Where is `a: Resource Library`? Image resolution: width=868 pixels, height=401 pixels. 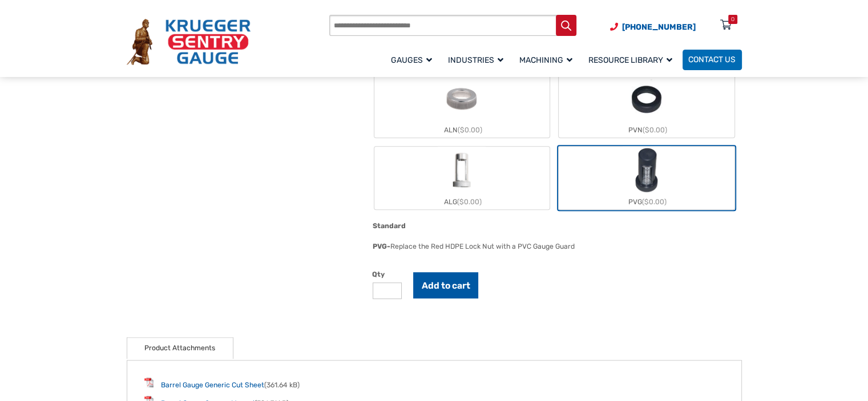
a: Resource Library is located at coordinates (632, 59).